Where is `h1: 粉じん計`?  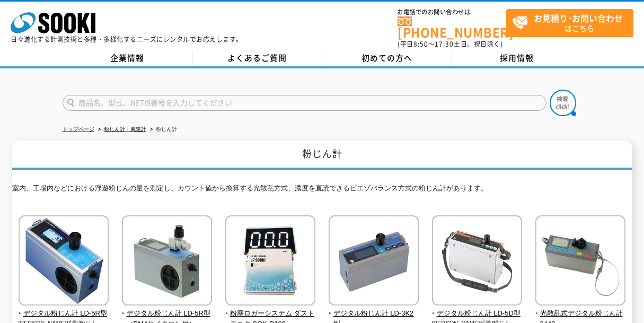
h1: 粉じん計 is located at coordinates (322, 155).